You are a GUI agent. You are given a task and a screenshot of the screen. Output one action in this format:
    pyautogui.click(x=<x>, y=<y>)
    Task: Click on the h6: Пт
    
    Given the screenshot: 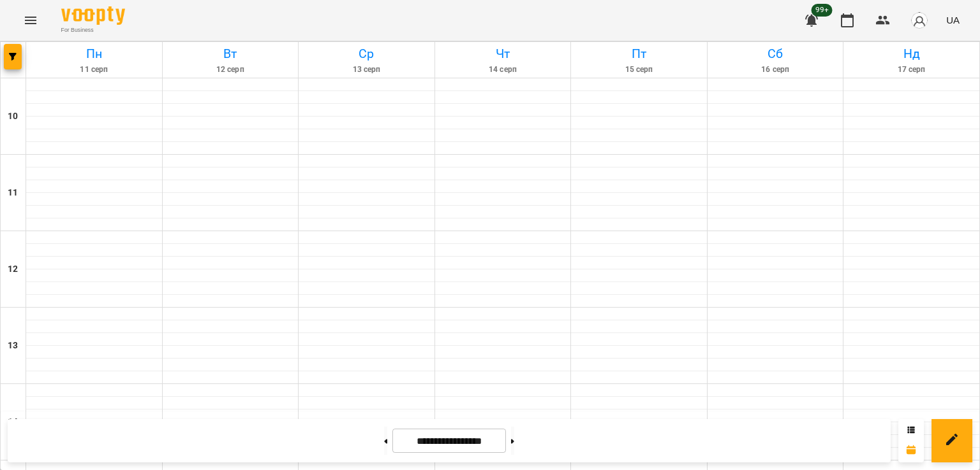 What is the action you would take?
    pyautogui.click(x=638, y=53)
    